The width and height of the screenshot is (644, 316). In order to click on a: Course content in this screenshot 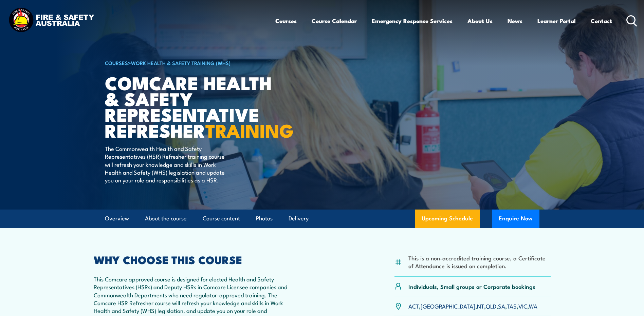, I will do `click(222, 218)`.